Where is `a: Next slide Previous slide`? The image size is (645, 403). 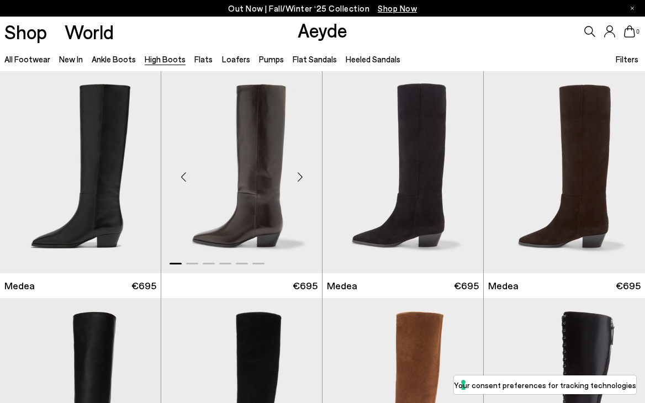
a: Next slide Previous slide is located at coordinates (241, 172).